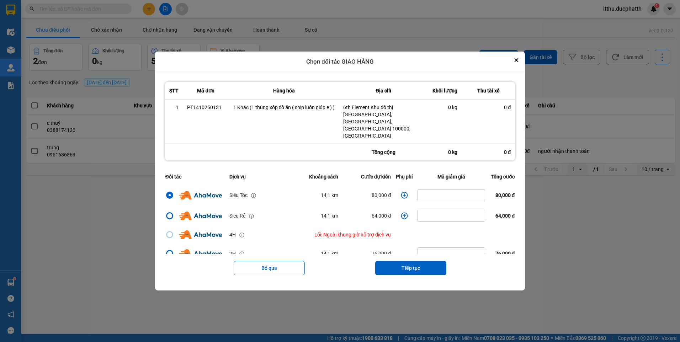 This screenshot has height=342, width=680. What do you see at coordinates (233, 253) in the screenshot?
I see `div: 2H` at bounding box center [233, 253].